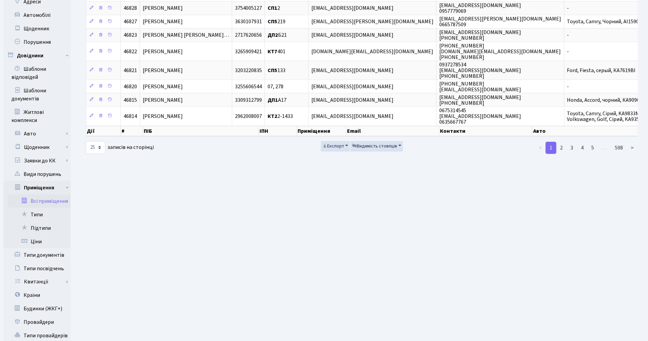 This screenshot has height=341, width=648. What do you see at coordinates (37, 322) in the screenshot?
I see `a: Провайдери` at bounding box center [37, 322].